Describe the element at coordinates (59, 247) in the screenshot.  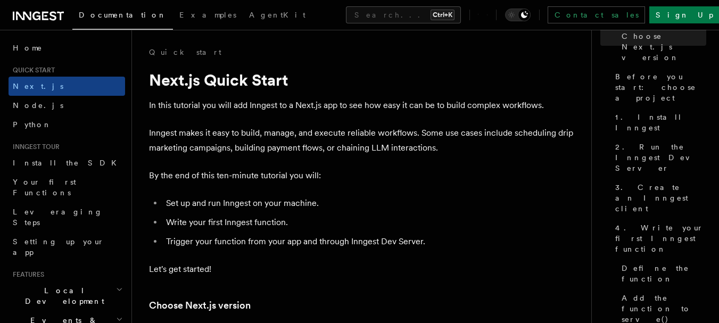
I see `span: Setting up your app` at that location.